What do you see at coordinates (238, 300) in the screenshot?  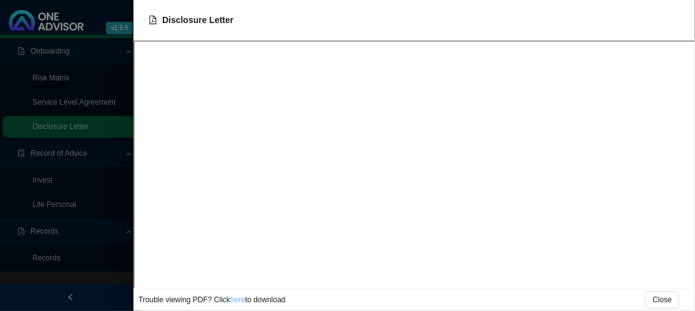 I see `a: here` at bounding box center [238, 300].